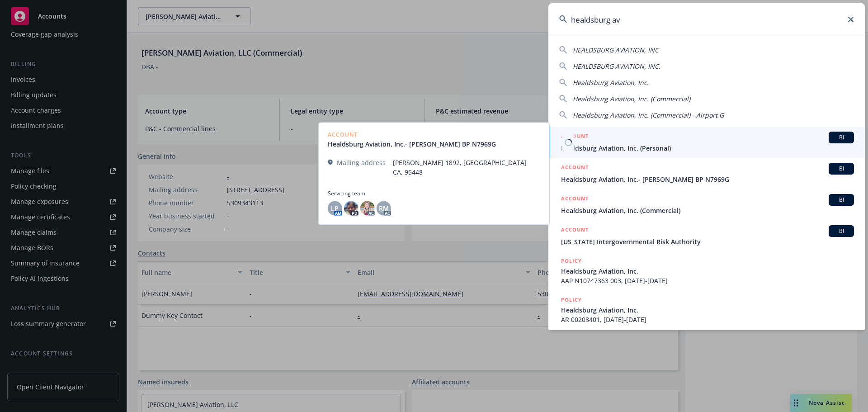  Describe the element at coordinates (707, 142) in the screenshot. I see `a: ACCOUNTBIHealdsburg Aviation, Inc. (Personal)` at that location.